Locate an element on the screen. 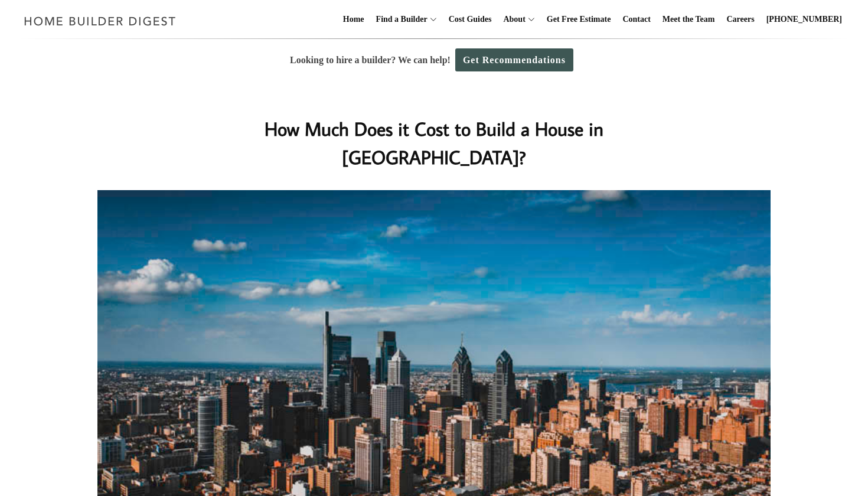 This screenshot has width=868, height=496. a: Cost Guides is located at coordinates (470, 19).